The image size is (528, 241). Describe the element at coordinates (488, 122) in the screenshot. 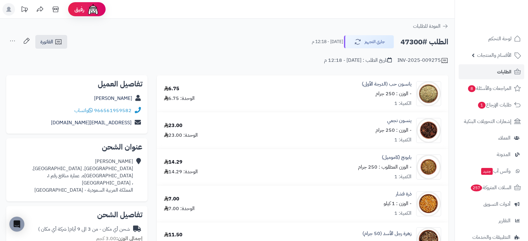

I see `span: إشعارات التحويلات البنكية` at that location.